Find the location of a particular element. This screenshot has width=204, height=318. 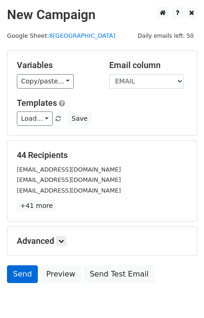

span: Daily emails left: 50 is located at coordinates (166, 36).